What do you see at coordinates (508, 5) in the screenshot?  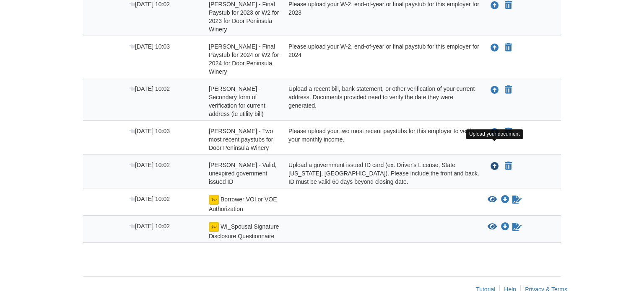 I see `button: Declare Bailey Kallin - Final Paystub for 2023 or W2 for 2023 for Door Peninsula Winery not appli...` at bounding box center [508, 5].